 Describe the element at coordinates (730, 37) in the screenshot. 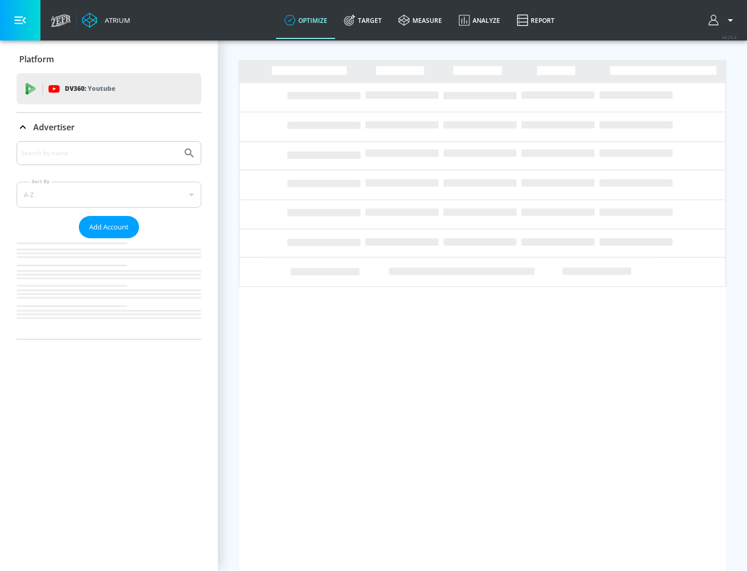

I see `span: v 4.25.4` at that location.